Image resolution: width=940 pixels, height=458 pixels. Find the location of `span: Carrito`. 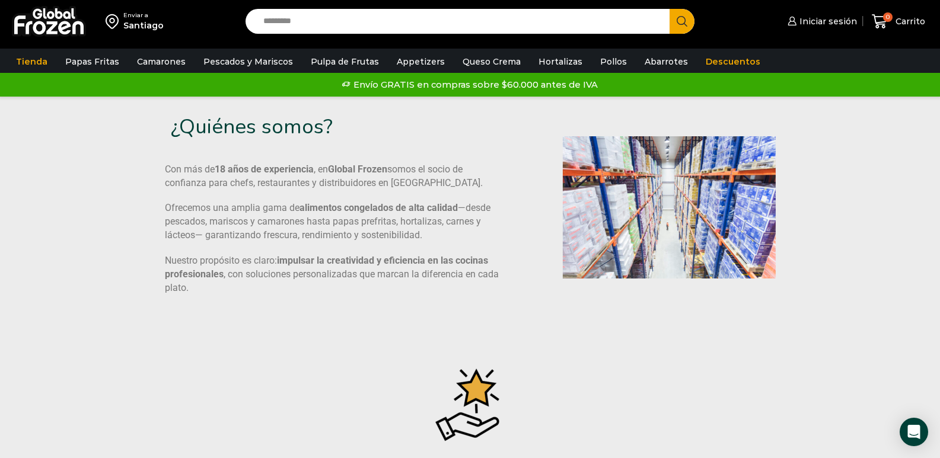

span: Carrito is located at coordinates (909, 21).